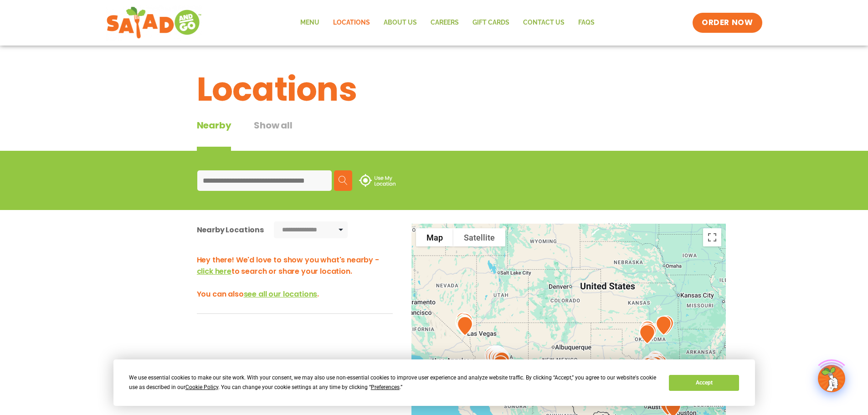 The height and width of the screenshot is (415, 868). Describe the element at coordinates (479, 237) in the screenshot. I see `button: Show satellite imagery` at that location.